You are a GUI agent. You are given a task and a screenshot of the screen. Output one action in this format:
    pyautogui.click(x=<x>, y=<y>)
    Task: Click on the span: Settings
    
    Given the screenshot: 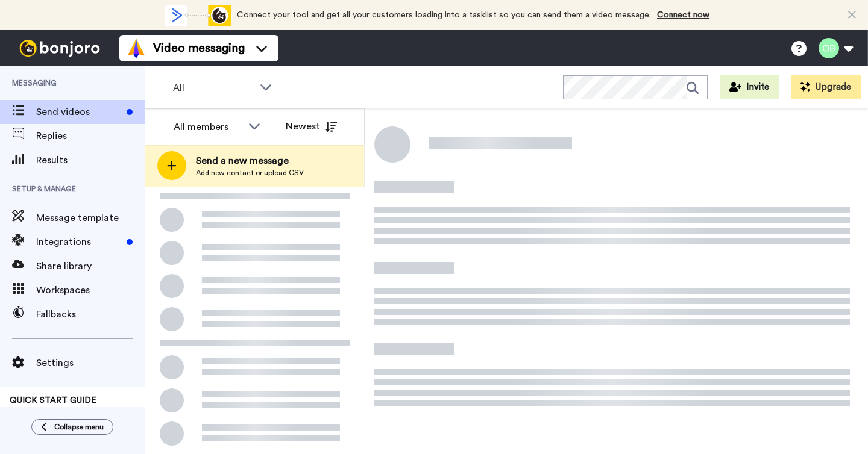 What is the action you would take?
    pyautogui.click(x=91, y=363)
    